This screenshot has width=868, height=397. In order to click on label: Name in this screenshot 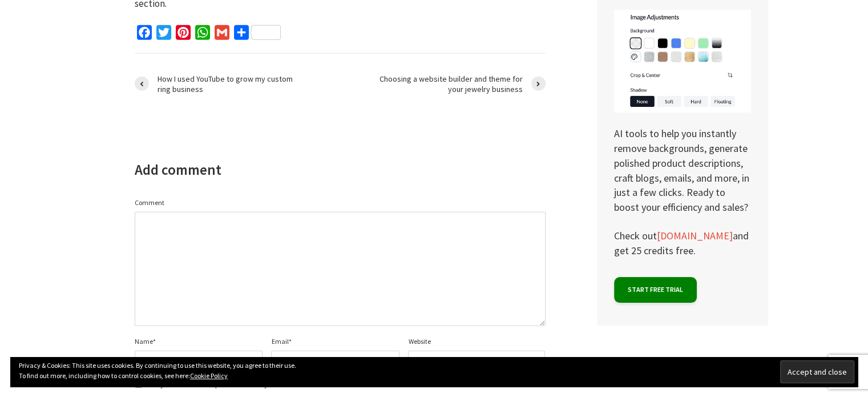, I will do `click(145, 342)`.